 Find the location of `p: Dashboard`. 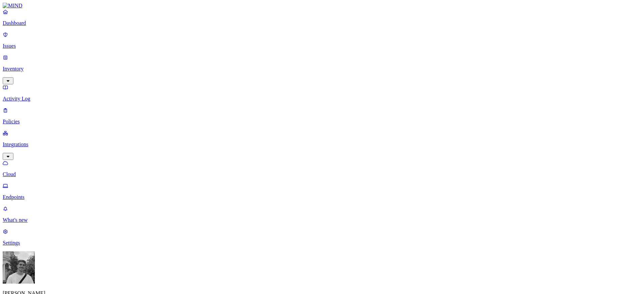

p: Dashboard is located at coordinates (322, 24).